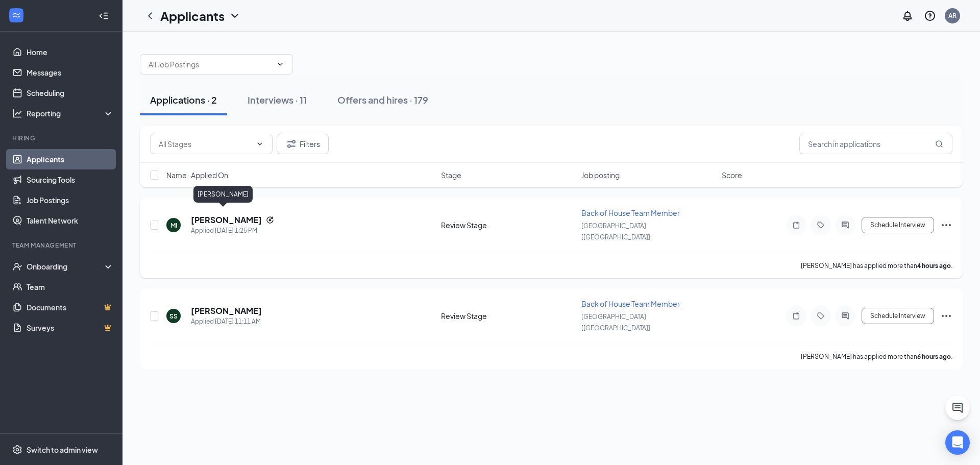 This screenshot has height=465, width=980. Describe the element at coordinates (104, 16) in the screenshot. I see `svg: Collapse` at that location.